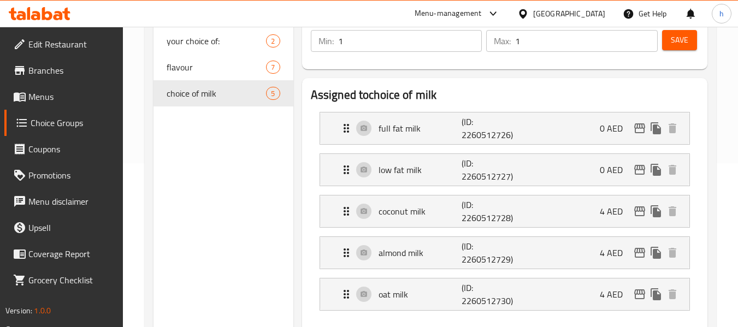  What do you see at coordinates (490, 170) in the screenshot?
I see `p: (ID: 2260512727)` at bounding box center [490, 170].